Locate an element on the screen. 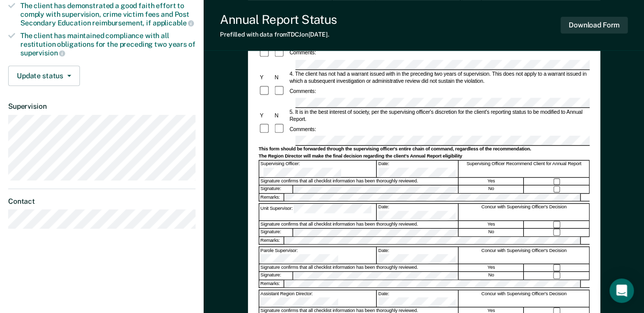 This screenshot has height=313, width=644. div: The client has maintained compliance with all restitution obligations for the preceding two years of is located at coordinates (108, 44).